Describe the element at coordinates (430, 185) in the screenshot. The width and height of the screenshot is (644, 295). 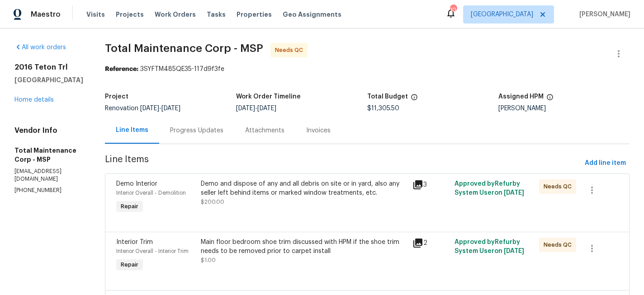
I see `div: 3` at that location.